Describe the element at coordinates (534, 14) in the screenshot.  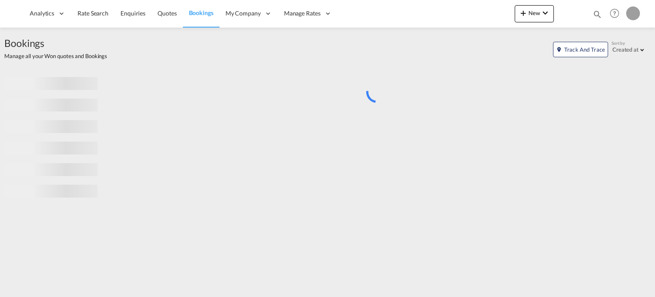
I see `button: icon-plus 400-fgNewicon-chevron-down` at that location.